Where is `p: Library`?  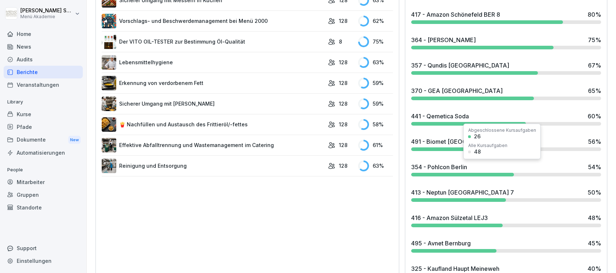
p: Library is located at coordinates (43, 102).